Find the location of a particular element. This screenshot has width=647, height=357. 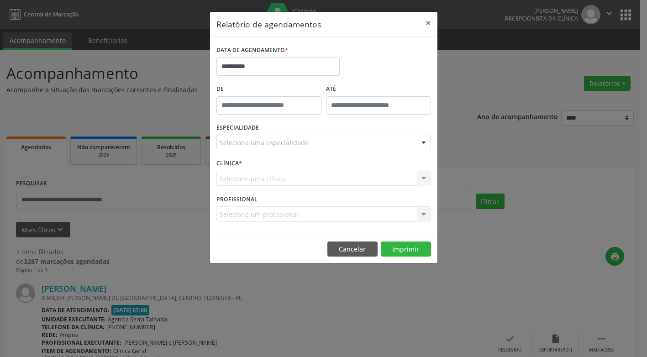

label: PROFISSIONAL is located at coordinates (237, 199).